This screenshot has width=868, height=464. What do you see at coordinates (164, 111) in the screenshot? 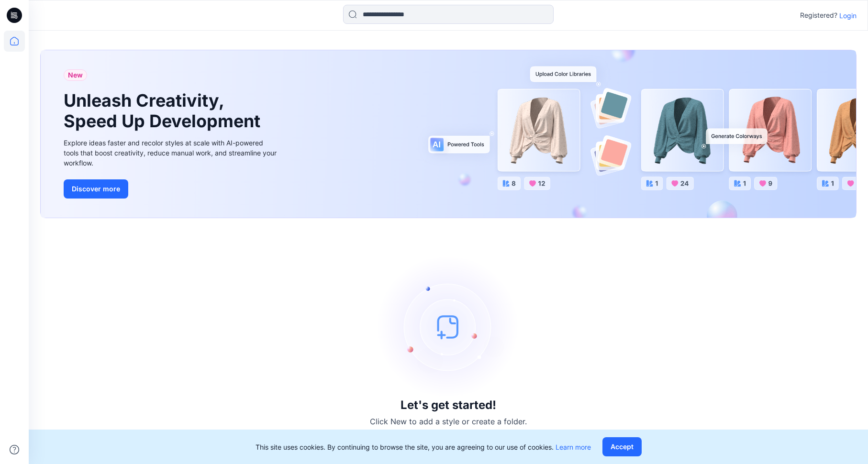
I see `h1: Unleash Creativity, Speed Up Development` at bounding box center [164, 111].